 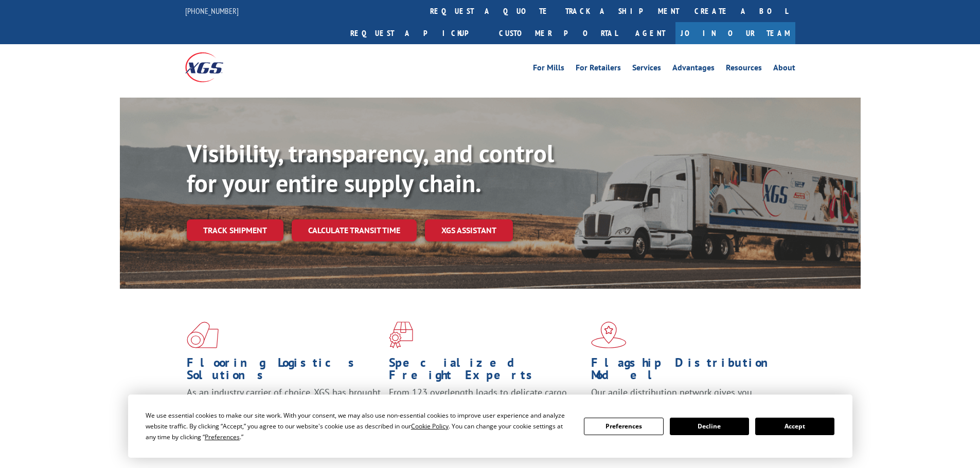 What do you see at coordinates (735, 33) in the screenshot?
I see `a: Join Our Team` at bounding box center [735, 33].